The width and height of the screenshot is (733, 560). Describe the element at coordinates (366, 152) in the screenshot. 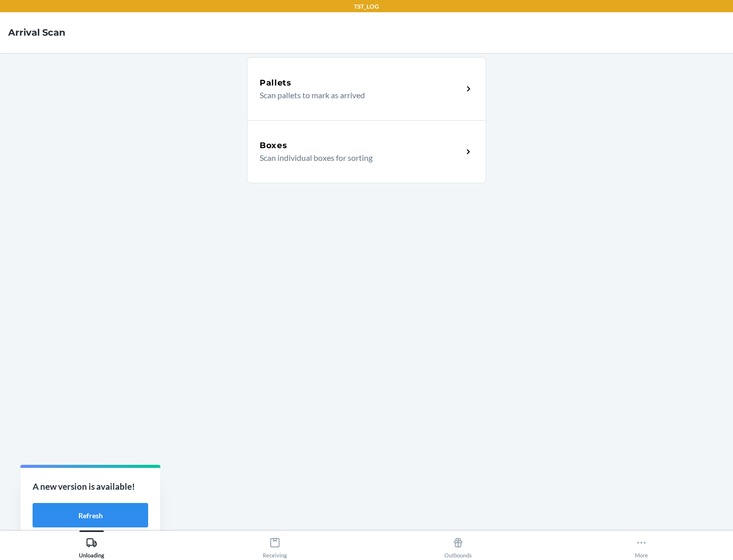

I see `a: BoxesScan individual boxes for sorting` at that location.